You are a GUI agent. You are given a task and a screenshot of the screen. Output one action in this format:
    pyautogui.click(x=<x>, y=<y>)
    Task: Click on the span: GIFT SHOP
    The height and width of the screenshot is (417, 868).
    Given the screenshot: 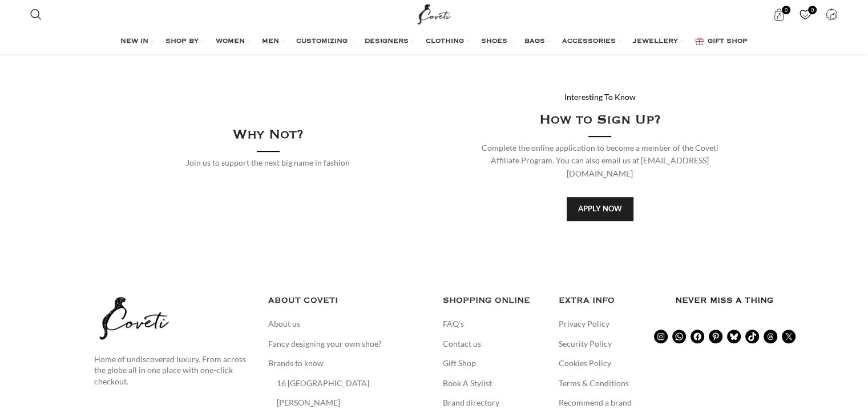 What is the action you would take?
    pyautogui.click(x=728, y=41)
    